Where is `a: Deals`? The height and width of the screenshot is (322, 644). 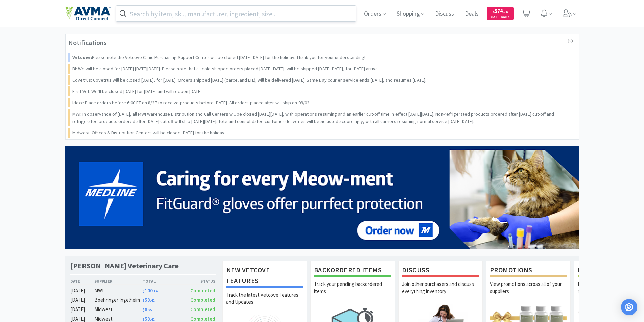
a: Deals is located at coordinates (471, 14).